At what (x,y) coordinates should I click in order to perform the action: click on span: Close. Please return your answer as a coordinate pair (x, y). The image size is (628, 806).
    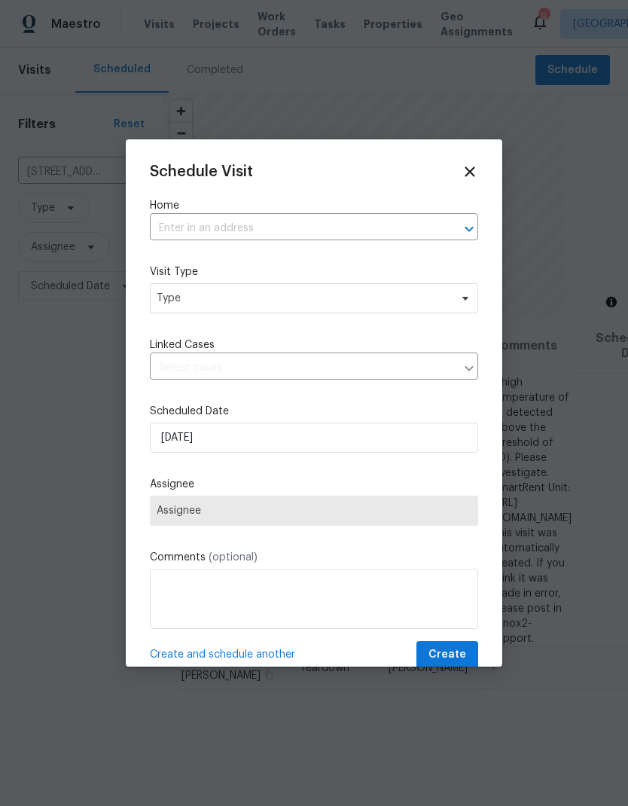
    Looking at the image, I should click on (470, 172).